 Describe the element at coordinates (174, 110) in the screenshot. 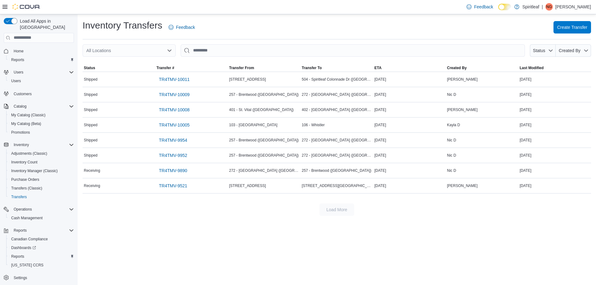

I see `span: TR4TMV-10008` at that location.